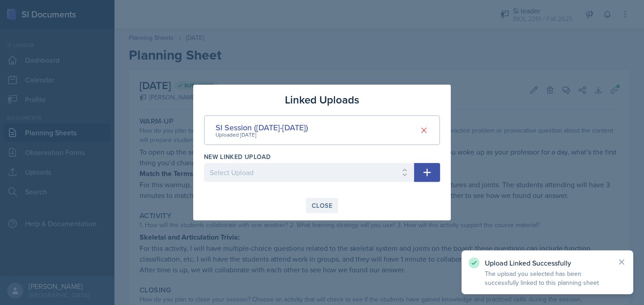  What do you see at coordinates (547, 278) in the screenshot?
I see `p: The upload you selected has been successfully linked to this planning sheet` at bounding box center [547, 278].